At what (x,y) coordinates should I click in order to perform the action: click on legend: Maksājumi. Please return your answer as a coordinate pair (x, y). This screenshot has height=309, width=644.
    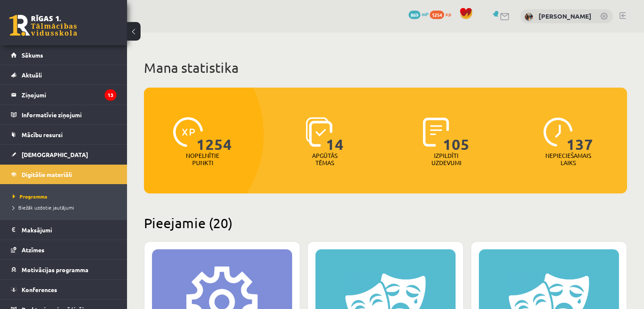
    Looking at the image, I should click on (69, 230).